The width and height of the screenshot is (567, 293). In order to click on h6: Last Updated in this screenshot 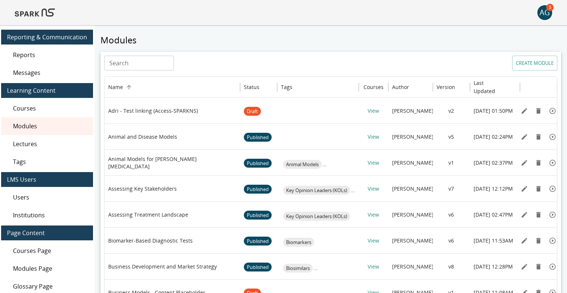, I will do `click(489, 87)`.